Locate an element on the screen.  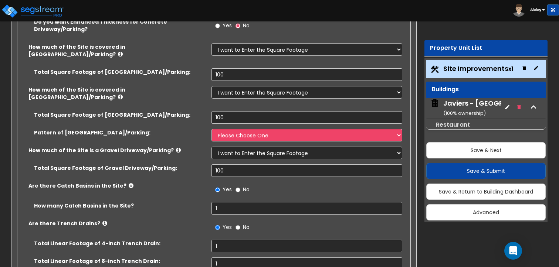
small: ( 100 % ownership) is located at coordinates (464, 113).